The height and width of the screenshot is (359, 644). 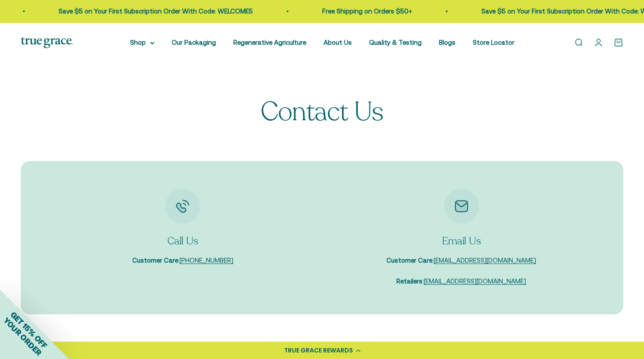 I want to click on a: Our Packaging, so click(x=194, y=42).